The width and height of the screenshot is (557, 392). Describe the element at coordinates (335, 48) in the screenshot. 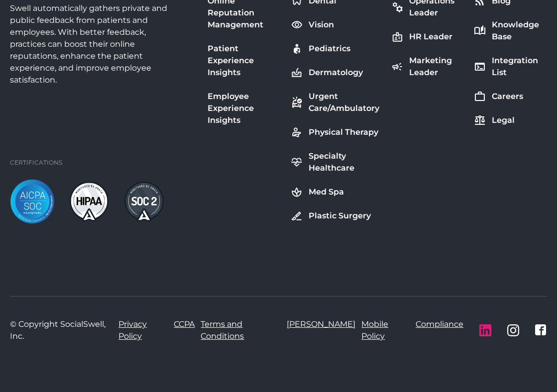

I see `a: Pediatrics` at that location.